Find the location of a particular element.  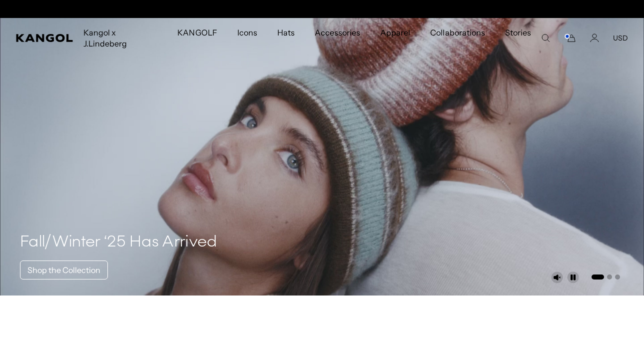

a: Stories is located at coordinates (518, 38).